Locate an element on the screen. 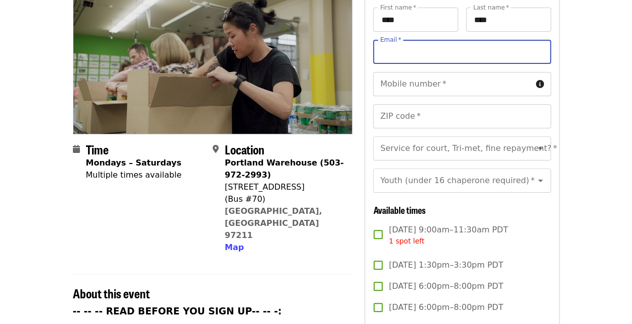 The height and width of the screenshot is (324, 632). label: Last name is located at coordinates (491, 8).